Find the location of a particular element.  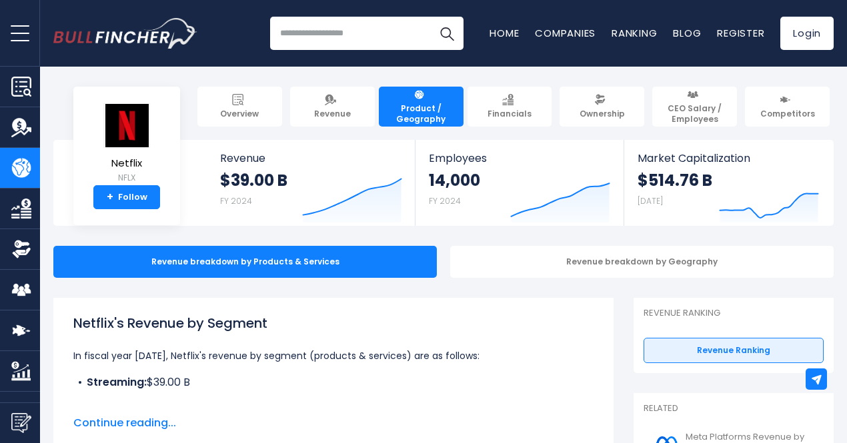

strong: $39.00 B is located at coordinates (253, 180).